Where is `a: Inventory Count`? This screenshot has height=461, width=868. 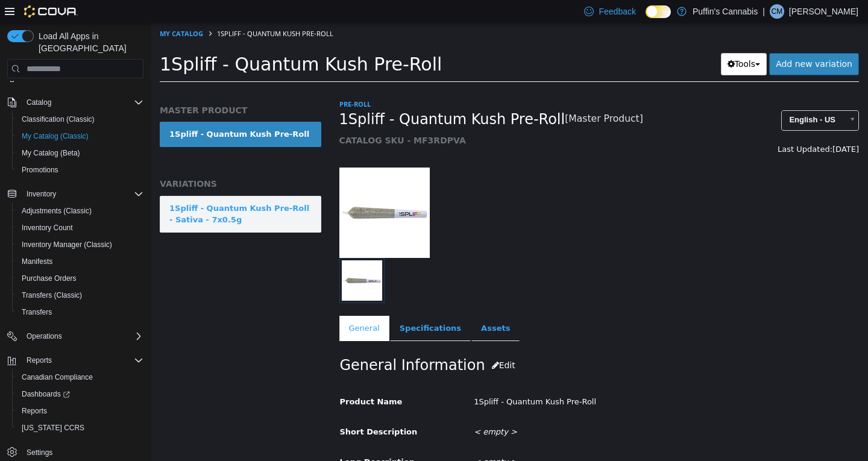
a: Inventory Count is located at coordinates (47, 228).